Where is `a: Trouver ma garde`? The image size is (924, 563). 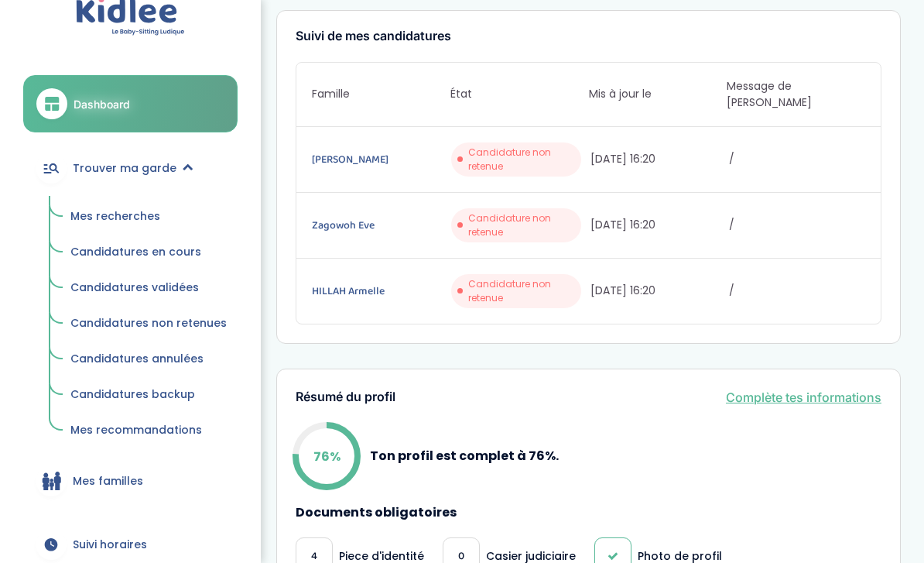
a: Trouver ma garde is located at coordinates (130, 168).